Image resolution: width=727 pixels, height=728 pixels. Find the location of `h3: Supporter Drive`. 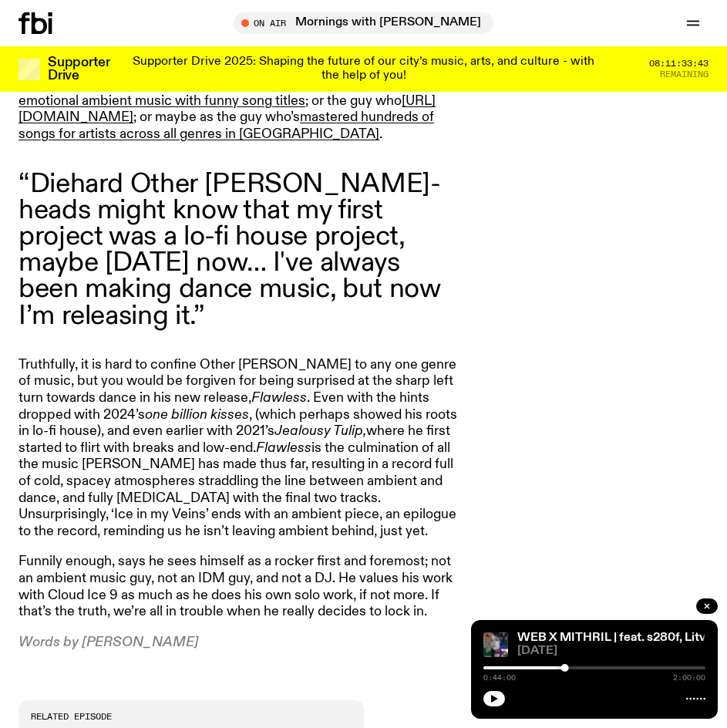

h3: Supporter Drive is located at coordinates (79, 69).